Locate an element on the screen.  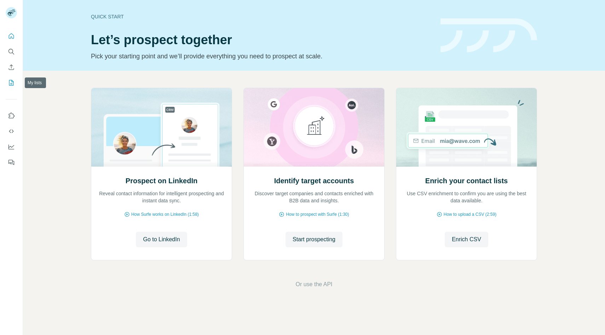
div: Quick start is located at coordinates (262, 17).